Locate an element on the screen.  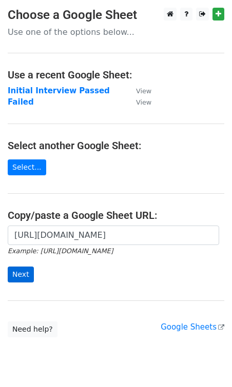
a: Initial Interview Passed is located at coordinates (58, 91).